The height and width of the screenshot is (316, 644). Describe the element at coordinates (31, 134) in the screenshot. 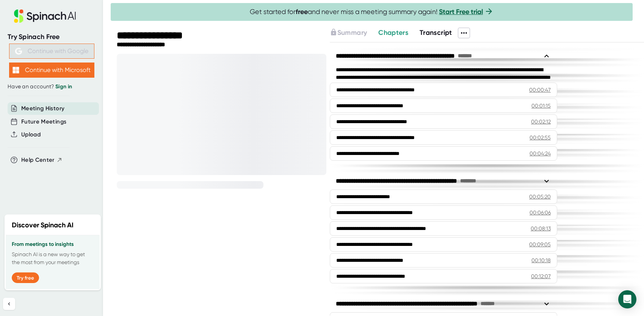

I see `button: Upload` at that location.